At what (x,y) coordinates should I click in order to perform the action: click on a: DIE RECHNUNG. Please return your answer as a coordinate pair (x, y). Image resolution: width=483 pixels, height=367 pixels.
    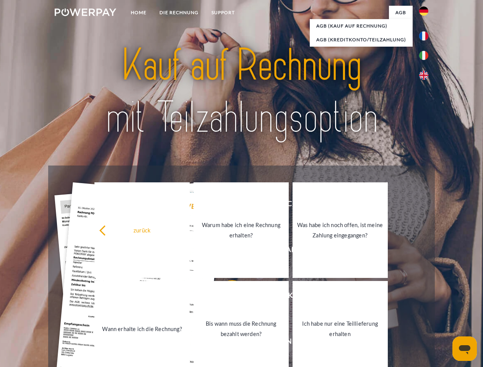
    Looking at the image, I should click on (179, 13).